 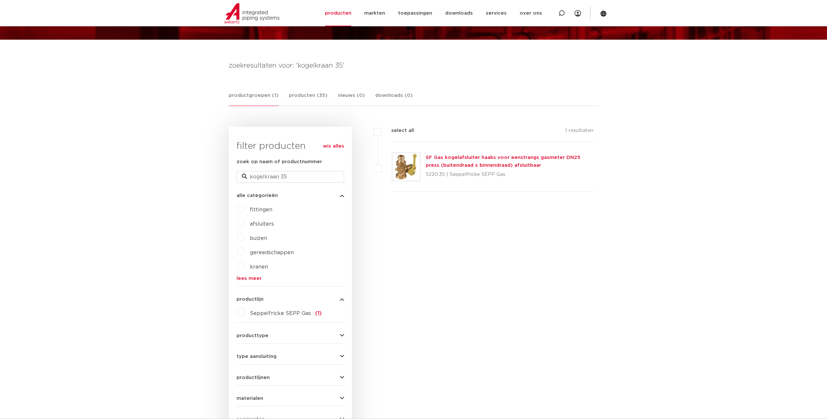 What do you see at coordinates (414, 66) in the screenshot?
I see `h4: zoekresultaten voor: 'kogelkraan 35'` at bounding box center [414, 66].